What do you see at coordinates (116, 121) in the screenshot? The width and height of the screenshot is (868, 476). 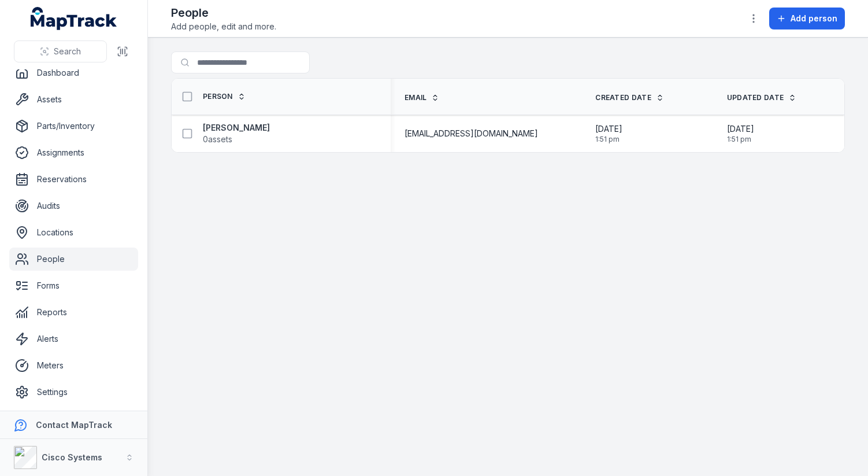 I see `p: Welcome to MapTrack` at bounding box center [116, 121].